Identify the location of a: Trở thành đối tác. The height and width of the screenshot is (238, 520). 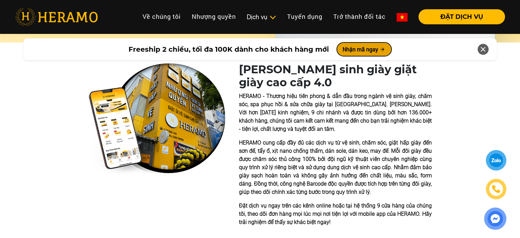
(359, 16).